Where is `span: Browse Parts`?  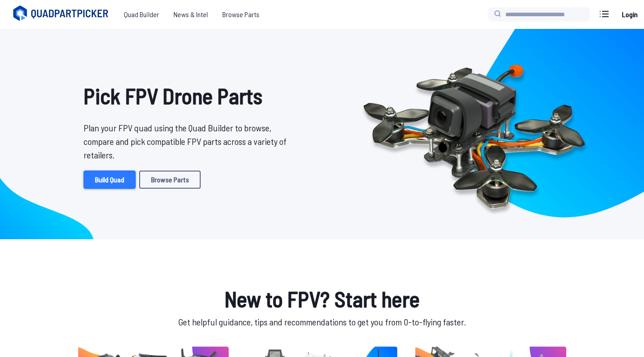 span: Browse Parts is located at coordinates (241, 14).